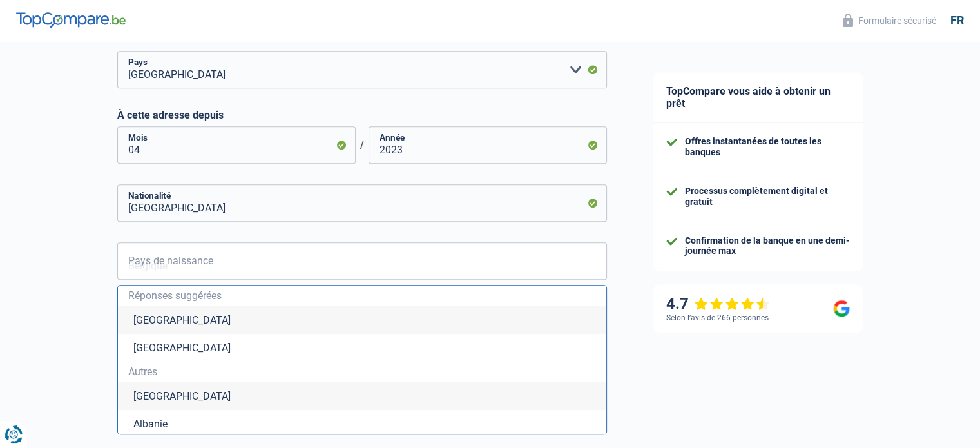  Describe the element at coordinates (362, 115) in the screenshot. I see `label: À cette adresse depuis` at that location.